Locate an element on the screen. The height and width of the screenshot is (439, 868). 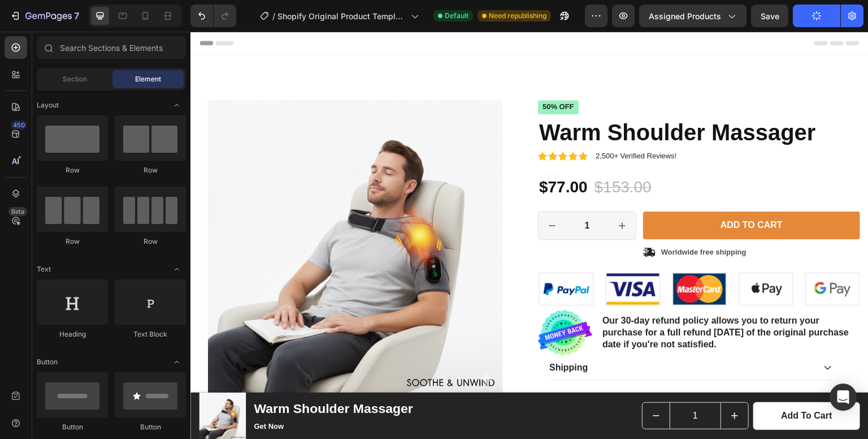
p: Worldwide free shipping is located at coordinates (513, 221).